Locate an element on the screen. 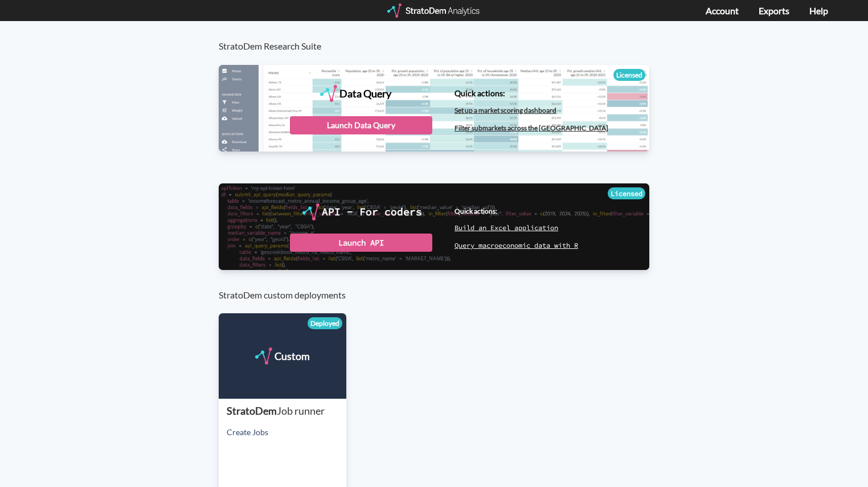  div: Create Jobs is located at coordinates (286, 432).